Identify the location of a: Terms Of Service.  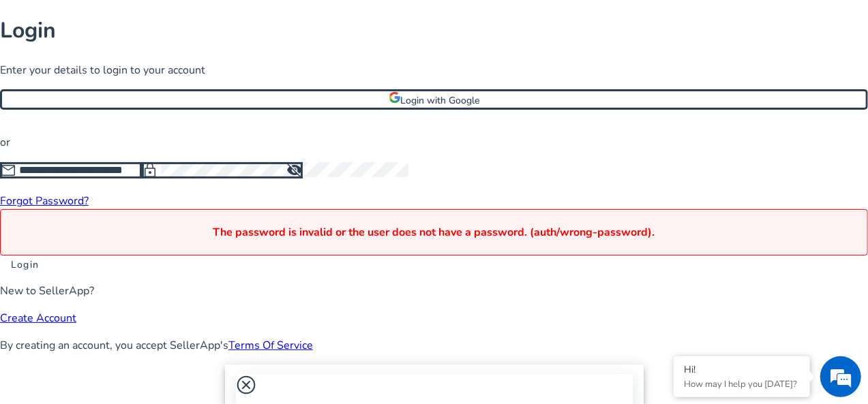
(271, 346).